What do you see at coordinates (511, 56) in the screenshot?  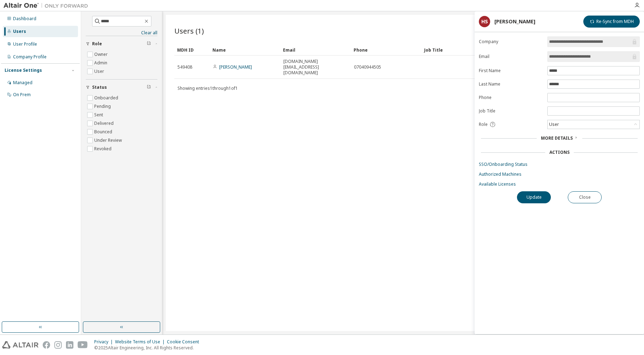 I see `label: Email` at bounding box center [511, 56].